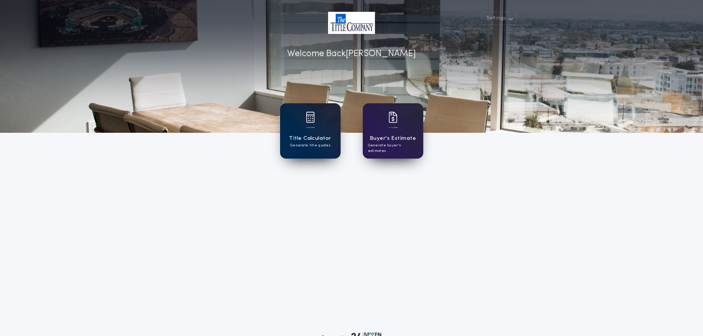 The image size is (703, 336). What do you see at coordinates (310, 145) in the screenshot?
I see `p: Generate title quotes` at bounding box center [310, 145].